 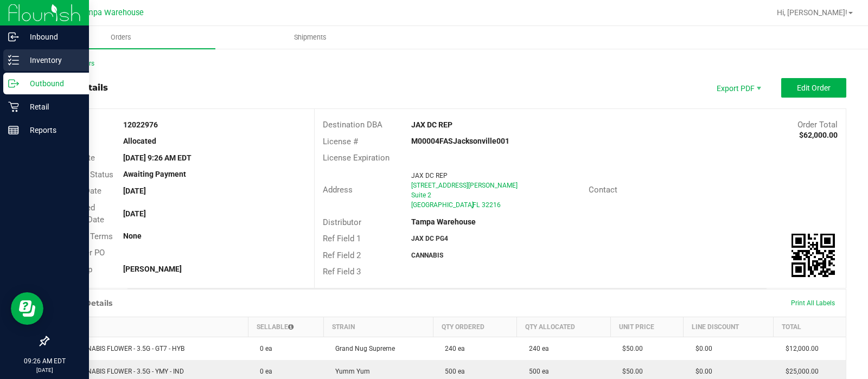 I want to click on strong: Awaiting Payment, so click(x=155, y=174).